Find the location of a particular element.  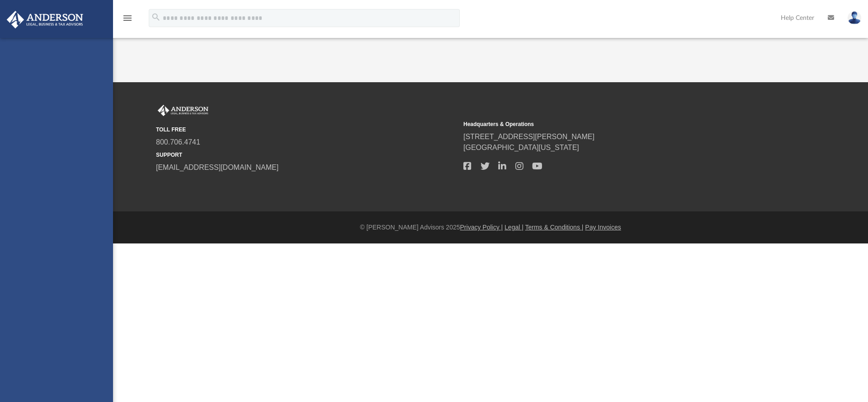

small: SUPPORT is located at coordinates (306, 155).